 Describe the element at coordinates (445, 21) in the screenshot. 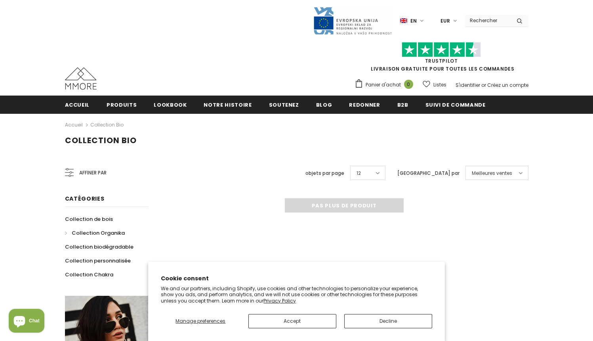

I see `span: EUR` at that location.